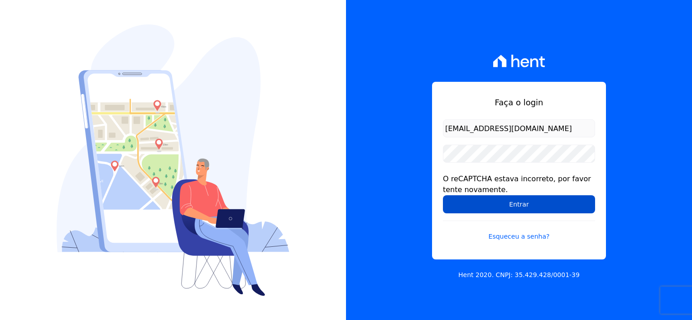  What do you see at coordinates (519, 129) in the screenshot?
I see `input: Email` at bounding box center [519, 129].